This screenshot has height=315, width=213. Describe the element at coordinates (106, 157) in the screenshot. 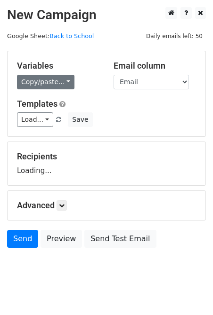

I see `h5: Recipients` at that location.